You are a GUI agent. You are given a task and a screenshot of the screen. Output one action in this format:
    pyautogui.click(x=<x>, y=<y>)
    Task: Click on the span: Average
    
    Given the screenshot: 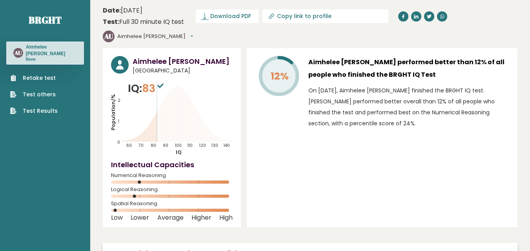 What is the action you would take?
    pyautogui.click(x=170, y=218)
    